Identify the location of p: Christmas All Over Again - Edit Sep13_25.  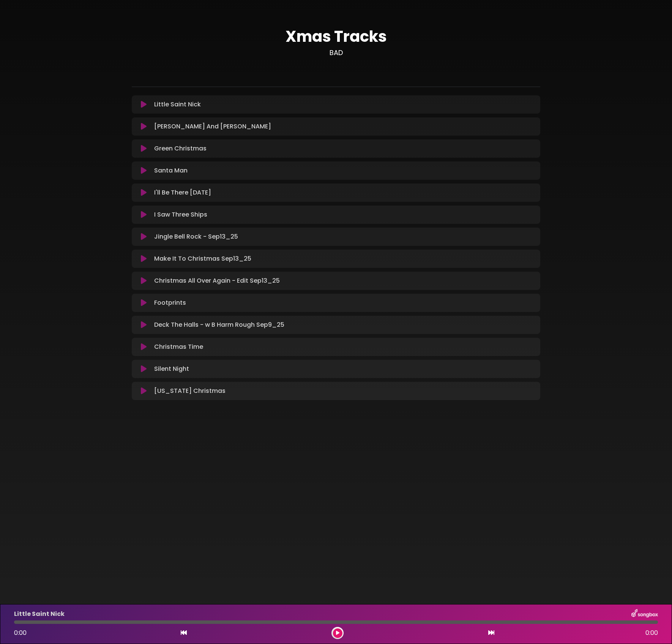
(217, 280).